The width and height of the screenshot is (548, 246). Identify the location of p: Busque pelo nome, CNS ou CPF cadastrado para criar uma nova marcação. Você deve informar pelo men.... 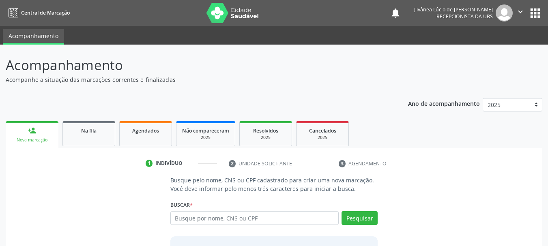
(274, 184).